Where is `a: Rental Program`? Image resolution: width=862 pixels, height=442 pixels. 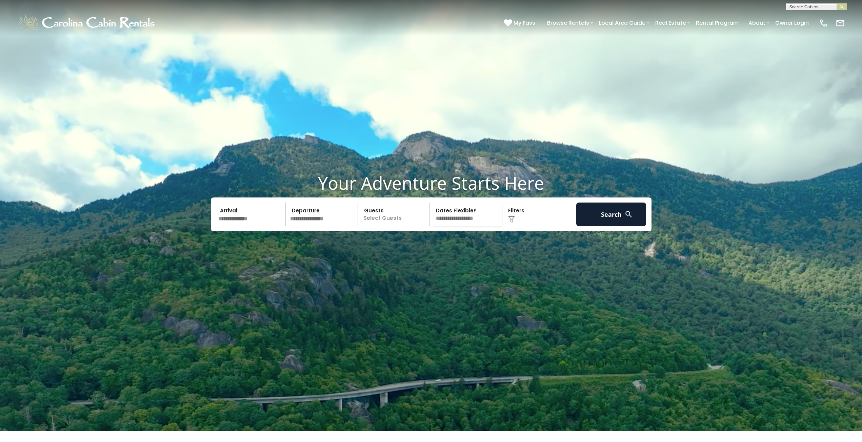 a: Rental Program is located at coordinates (717, 23).